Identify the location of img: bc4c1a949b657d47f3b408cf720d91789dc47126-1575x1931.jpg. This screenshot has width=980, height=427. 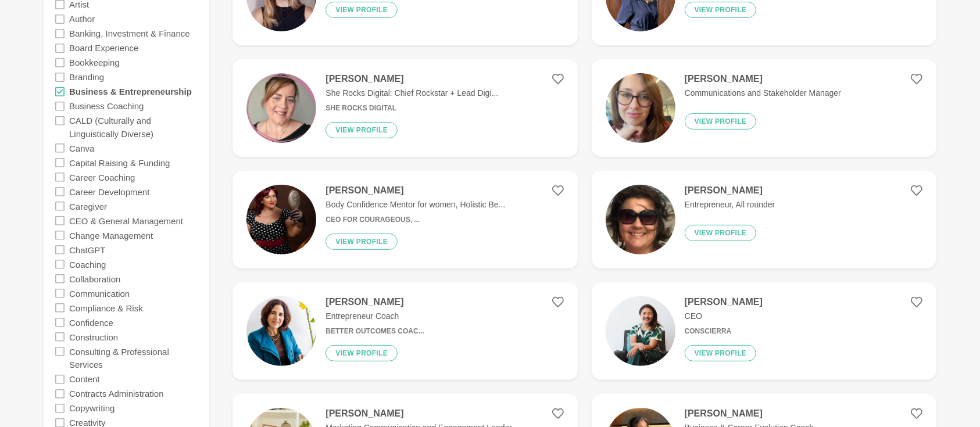
(281, 331).